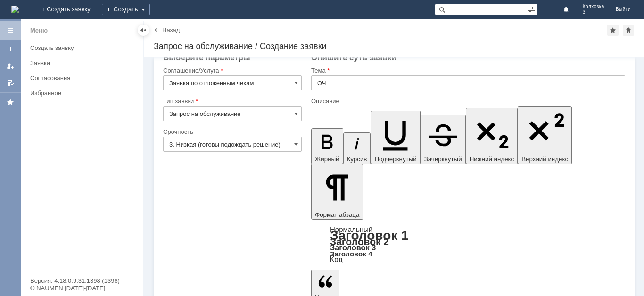  I want to click on div: Тема, so click(467, 70).